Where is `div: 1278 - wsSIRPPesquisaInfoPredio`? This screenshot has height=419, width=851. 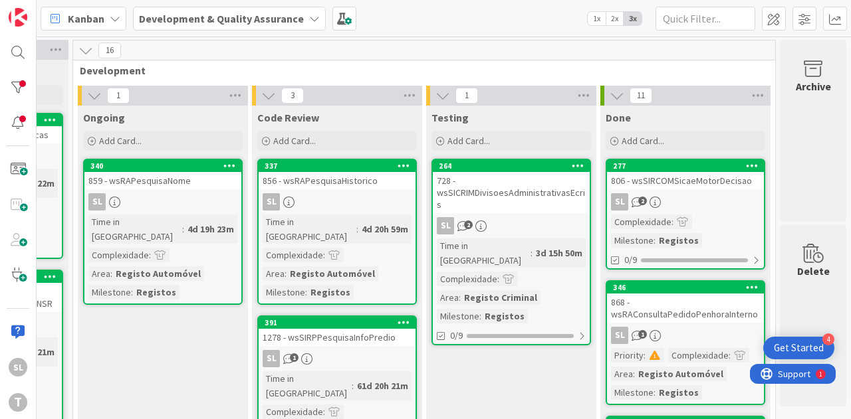 div: 1278 - wsSIRPPesquisaInfoPredio is located at coordinates (337, 338).